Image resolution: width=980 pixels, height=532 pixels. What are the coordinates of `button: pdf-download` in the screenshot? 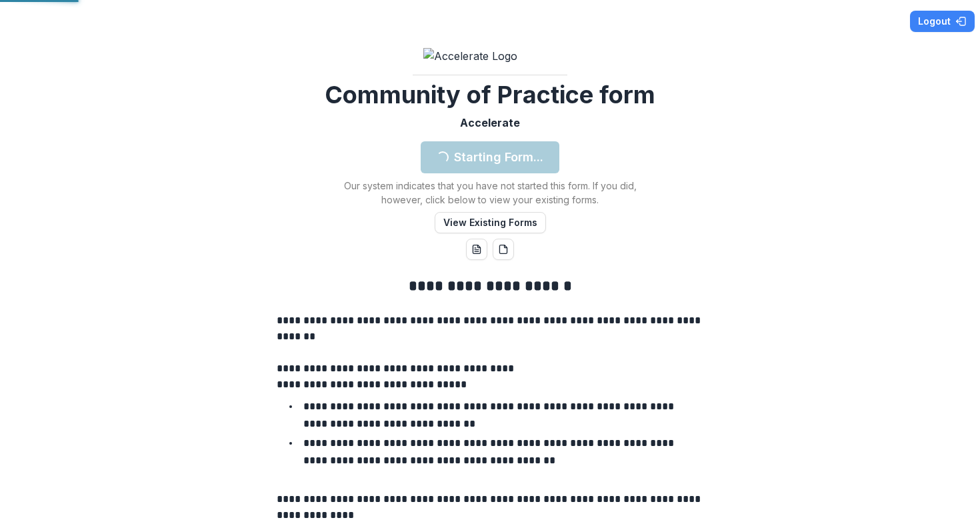 It's located at (503, 250).